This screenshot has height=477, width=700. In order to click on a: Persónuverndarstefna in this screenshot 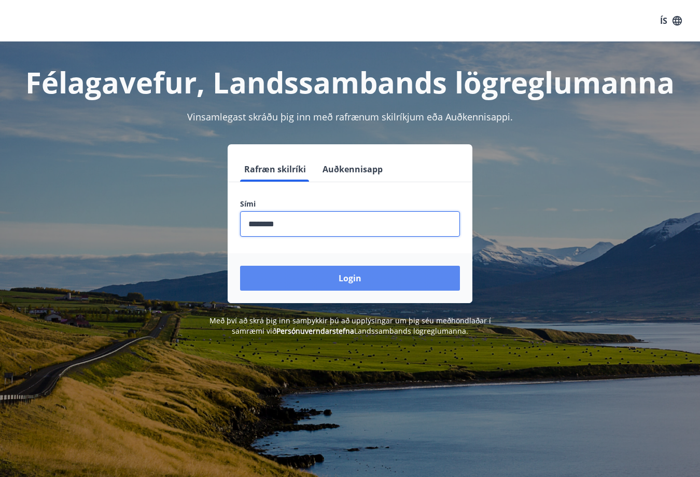, I will do `click(315, 330)`.